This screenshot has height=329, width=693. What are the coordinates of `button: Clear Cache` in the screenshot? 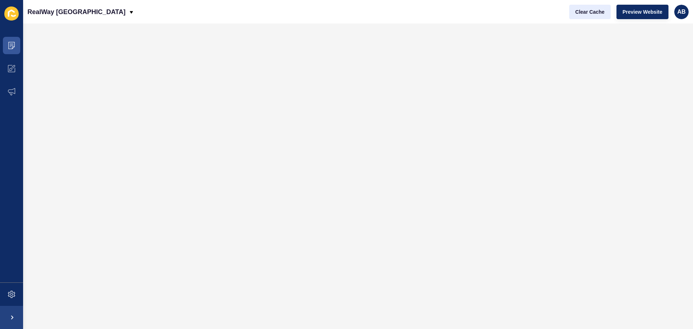 It's located at (590, 12).